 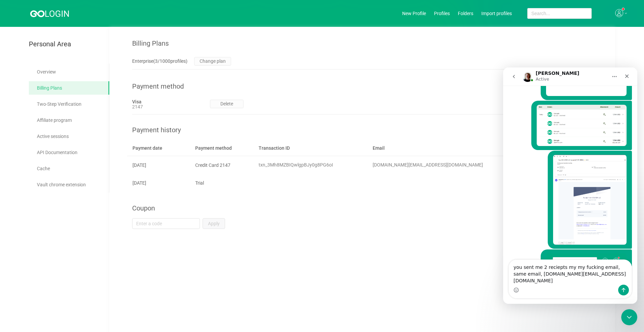 I want to click on div: Trial, so click(x=222, y=183).